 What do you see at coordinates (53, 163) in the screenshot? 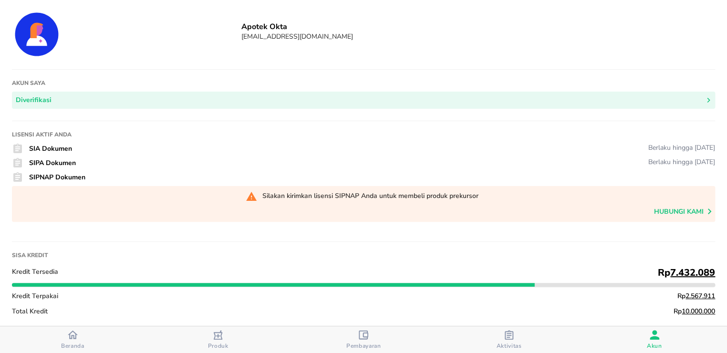
I see `span: SIPA Dokumen` at bounding box center [53, 163].